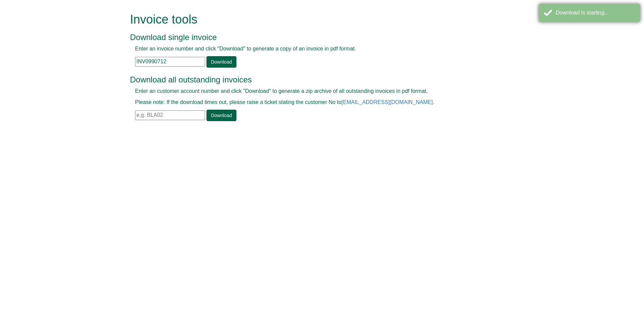 Image resolution: width=644 pixels, height=321 pixels. Describe the element at coordinates (314, 80) in the screenshot. I see `h3: Download all outstanding invoices` at that location.